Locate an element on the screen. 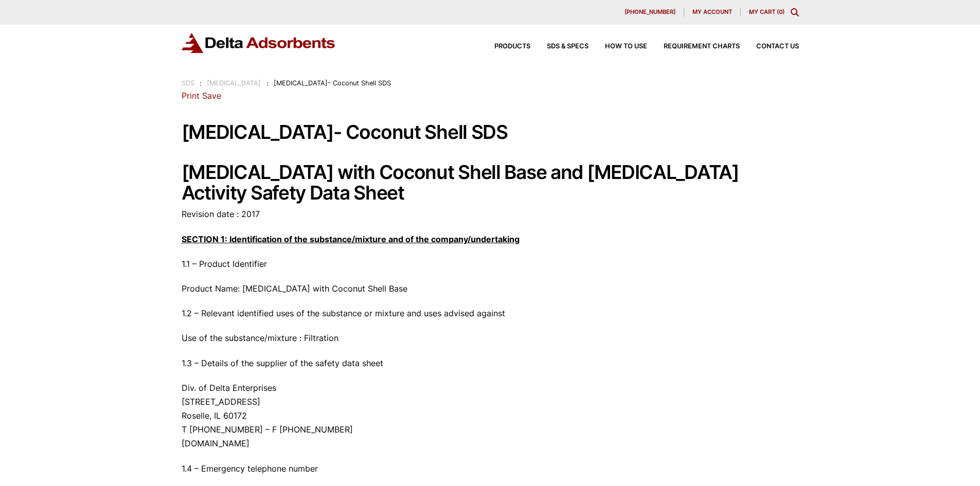  span: How to Use is located at coordinates (626, 46).